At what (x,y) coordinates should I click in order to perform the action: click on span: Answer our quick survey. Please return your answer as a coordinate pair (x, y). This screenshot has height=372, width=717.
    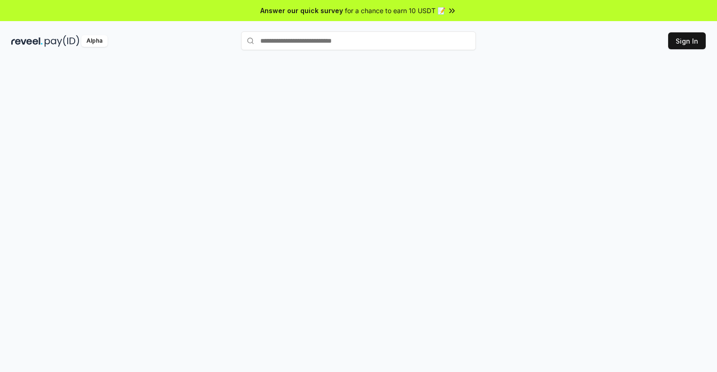
    Looking at the image, I should click on (302, 10).